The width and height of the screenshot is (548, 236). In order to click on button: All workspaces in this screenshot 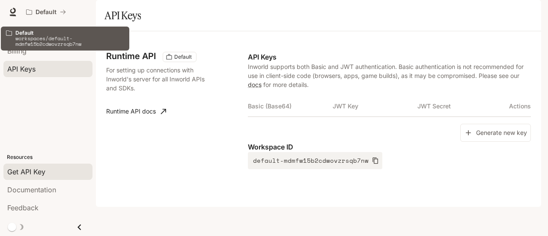, I will do `click(46, 12)`.